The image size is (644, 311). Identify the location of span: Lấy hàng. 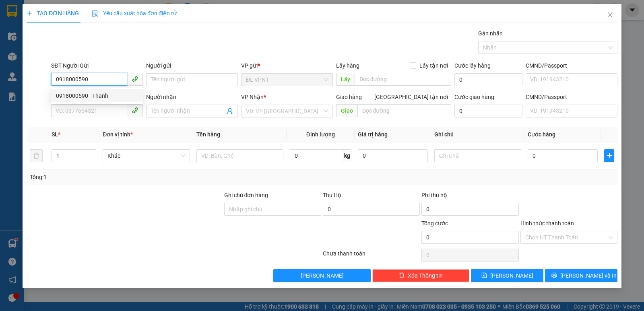
(348, 66).